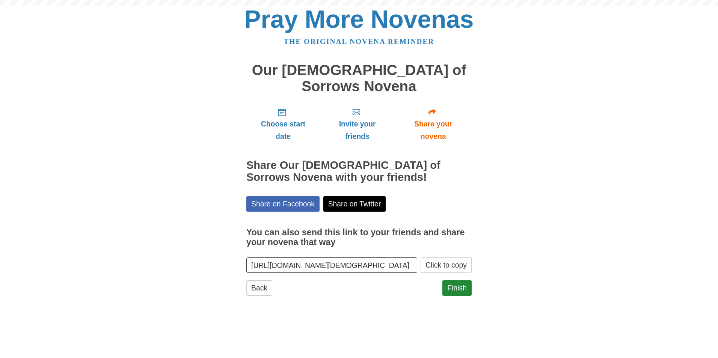 The image size is (718, 358). Describe the element at coordinates (283, 204) in the screenshot. I see `a: Share on Facebook` at that location.